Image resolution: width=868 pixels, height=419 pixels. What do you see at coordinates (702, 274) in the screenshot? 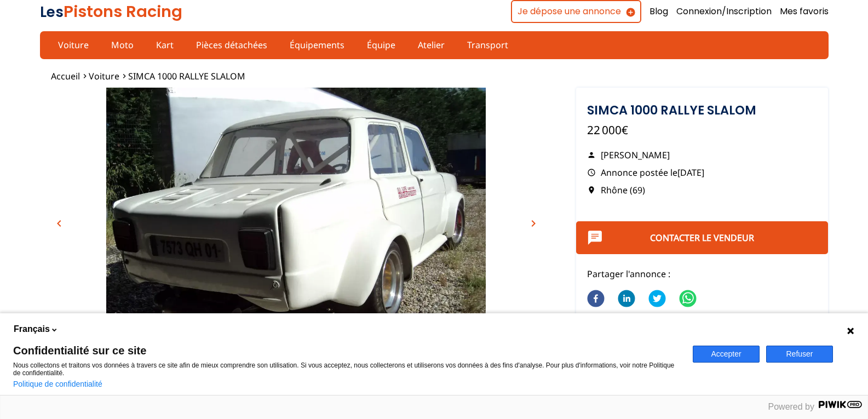
I see `p: Partager l'annonce :` at bounding box center [702, 274].